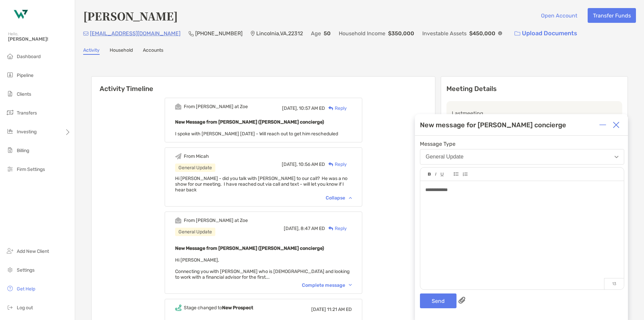  What do you see at coordinates (462, 300) in the screenshot?
I see `img: paperclip attachments` at bounding box center [462, 300].